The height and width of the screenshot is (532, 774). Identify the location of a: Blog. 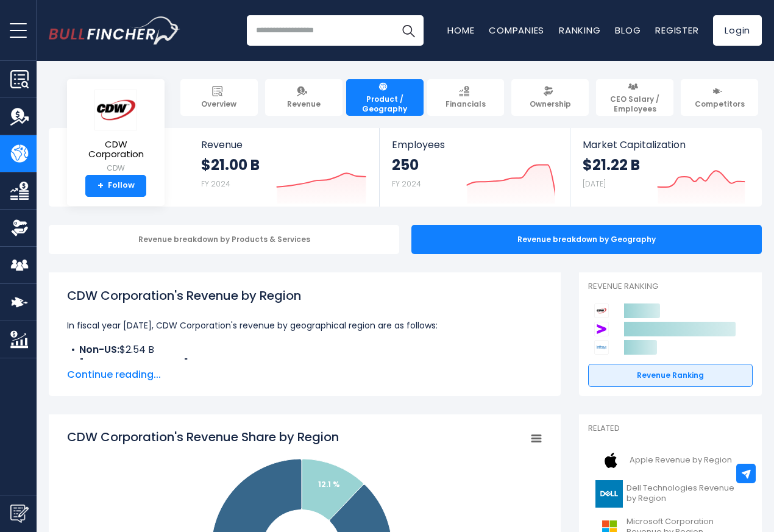
(628, 30).